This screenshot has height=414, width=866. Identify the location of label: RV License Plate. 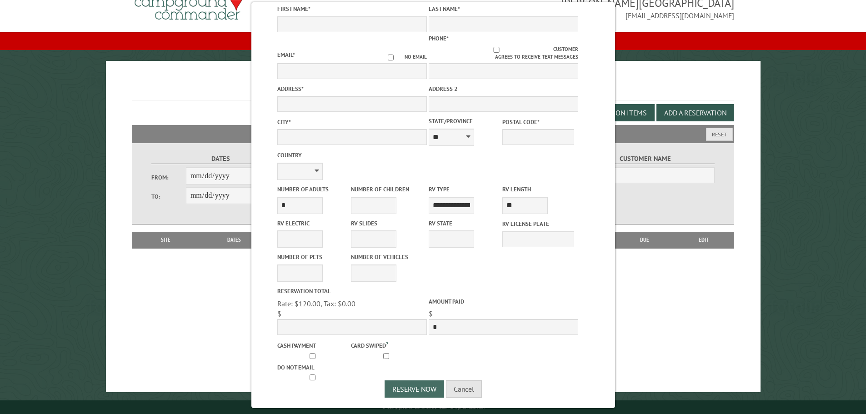
(538, 224).